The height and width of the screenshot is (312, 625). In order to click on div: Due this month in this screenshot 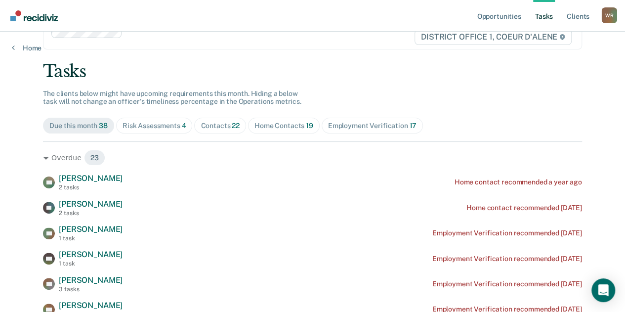, I will do `click(79, 125)`.